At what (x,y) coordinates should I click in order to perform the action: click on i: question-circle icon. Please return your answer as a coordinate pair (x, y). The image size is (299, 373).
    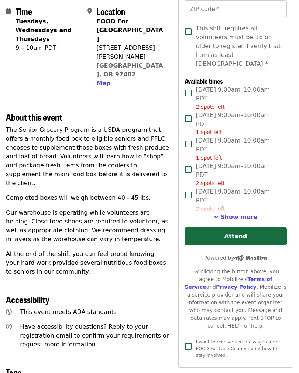
    Looking at the image, I should click on (9, 326).